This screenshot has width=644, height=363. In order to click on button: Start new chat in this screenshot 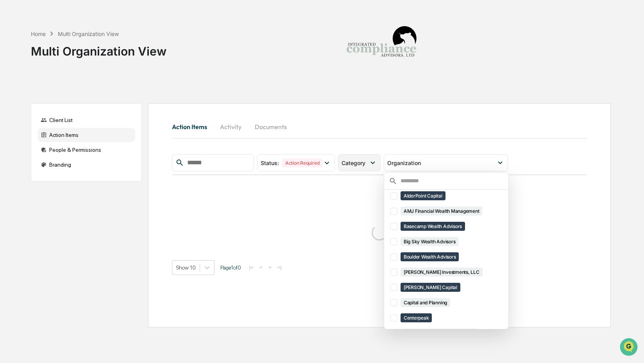, I will do `click(137, 67)`.